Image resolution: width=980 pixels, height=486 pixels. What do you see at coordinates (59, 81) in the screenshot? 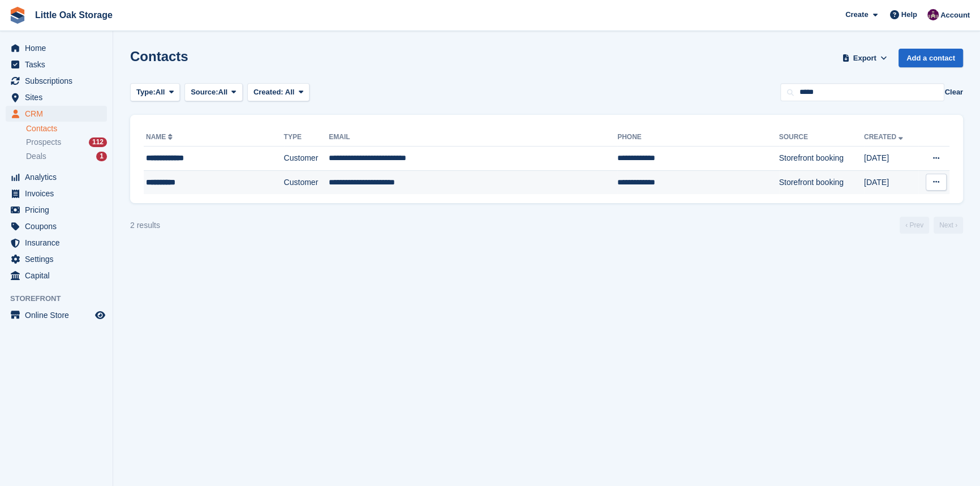
I see `span: Subscriptions` at bounding box center [59, 81].